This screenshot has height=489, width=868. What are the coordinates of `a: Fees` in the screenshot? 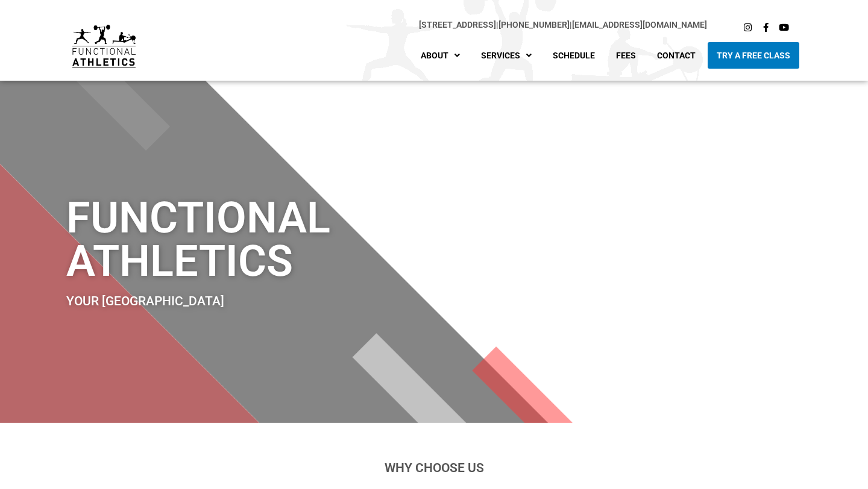 It's located at (625, 56).